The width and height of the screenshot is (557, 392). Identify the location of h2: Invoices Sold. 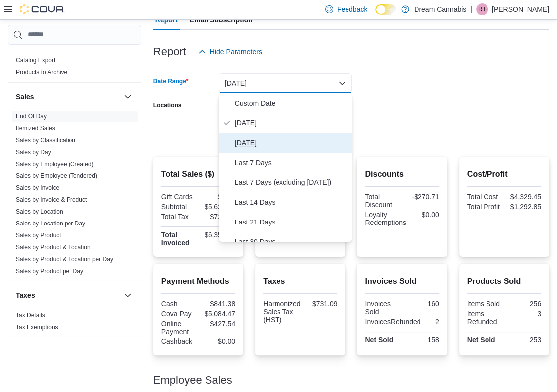
(402, 282).